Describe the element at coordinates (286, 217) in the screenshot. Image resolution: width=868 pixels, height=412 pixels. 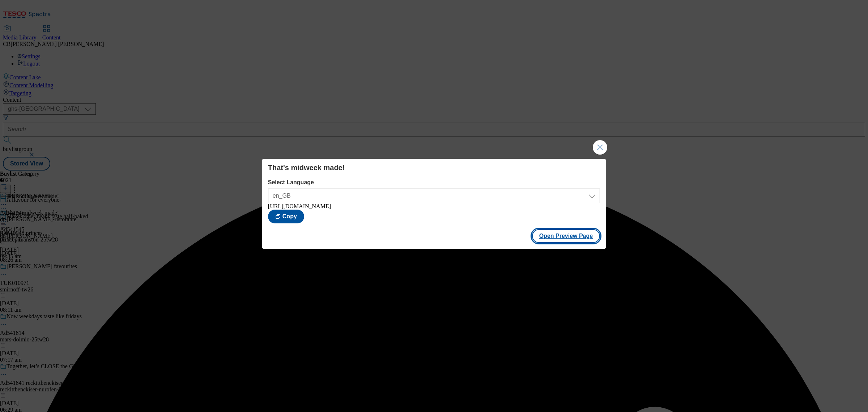
I see `button: Copy` at that location.